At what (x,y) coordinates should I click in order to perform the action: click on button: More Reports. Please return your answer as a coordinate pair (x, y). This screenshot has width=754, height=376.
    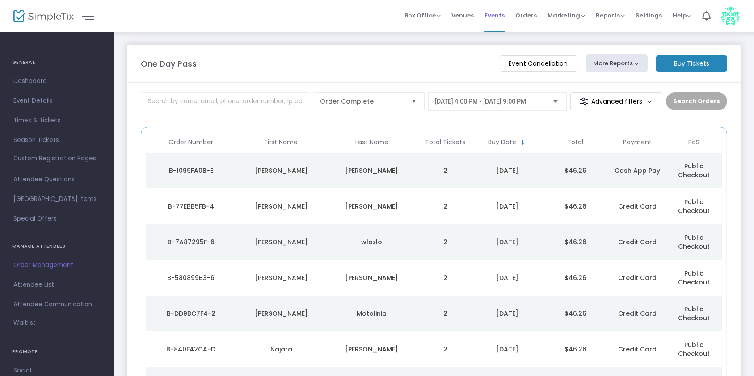
    Looking at the image, I should click on (616, 63).